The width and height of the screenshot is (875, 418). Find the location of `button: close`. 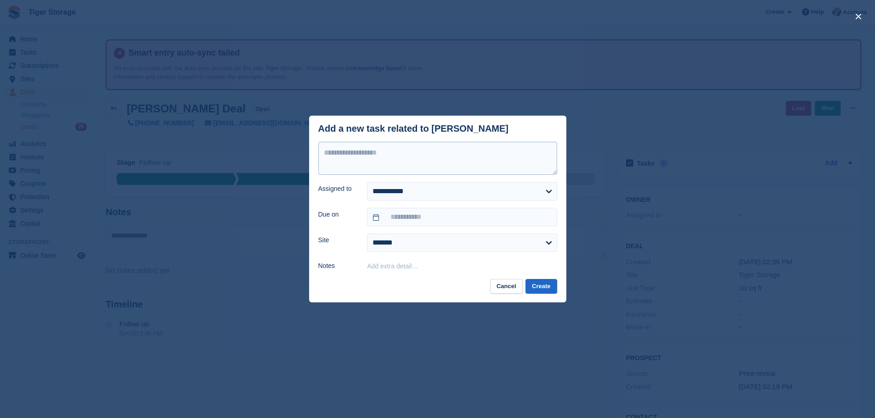

button: close is located at coordinates (858, 17).